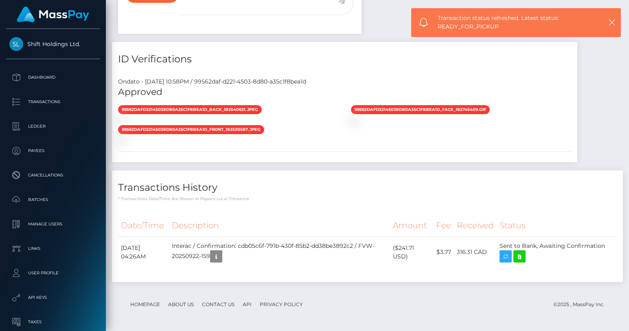  I want to click on span: Shift Holdings Ltd., so click(53, 44).